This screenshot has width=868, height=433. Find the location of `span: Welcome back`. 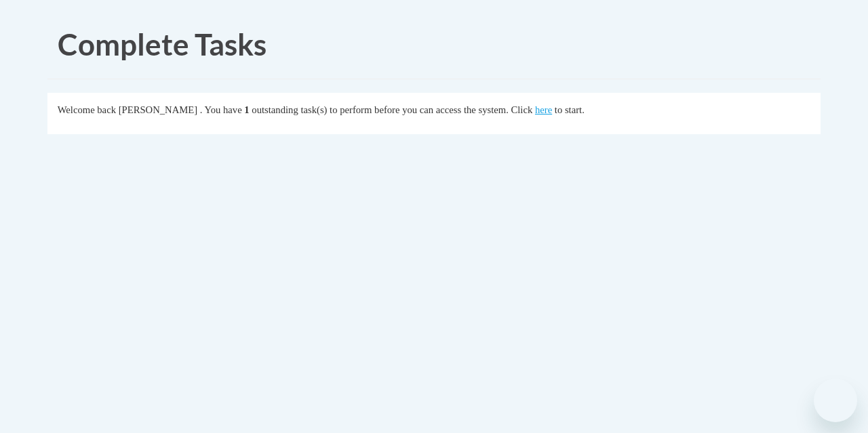

span: Welcome back is located at coordinates (86, 110).